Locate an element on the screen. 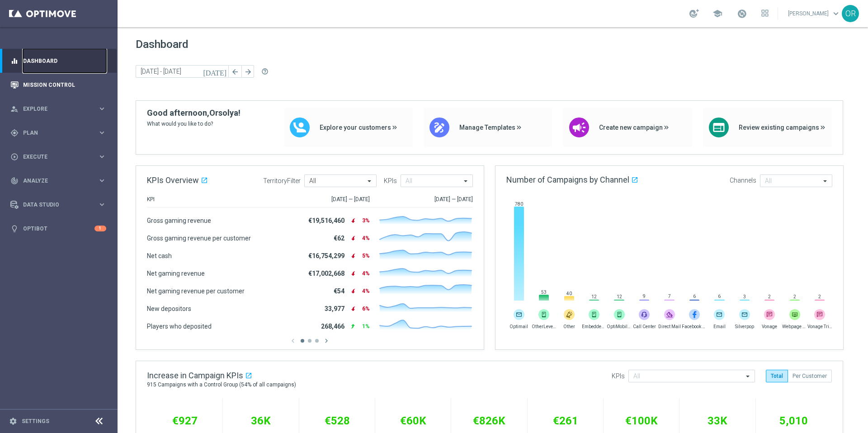 Image resolution: width=868 pixels, height=433 pixels. div: Execute is located at coordinates (54, 157).